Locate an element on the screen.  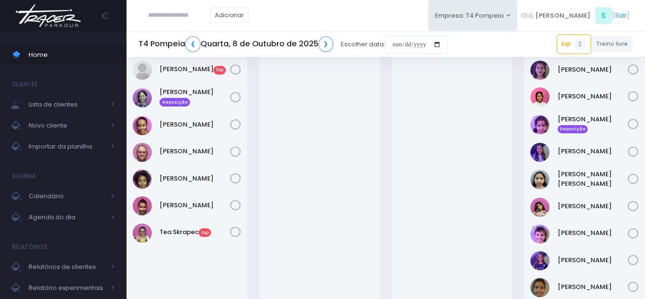
img: Luisa Yen Muller is located at coordinates (540, 179).